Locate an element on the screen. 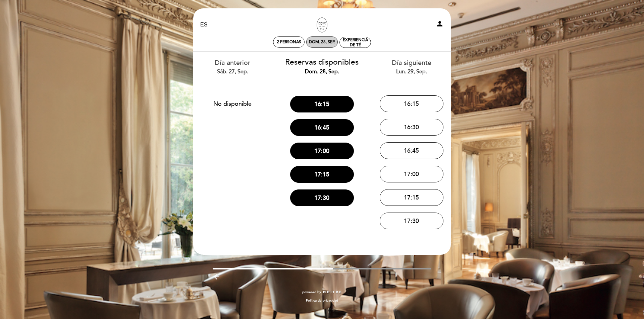 Image resolution: width=644 pixels, height=319 pixels. div: Experiencia de Té is located at coordinates (355, 43).